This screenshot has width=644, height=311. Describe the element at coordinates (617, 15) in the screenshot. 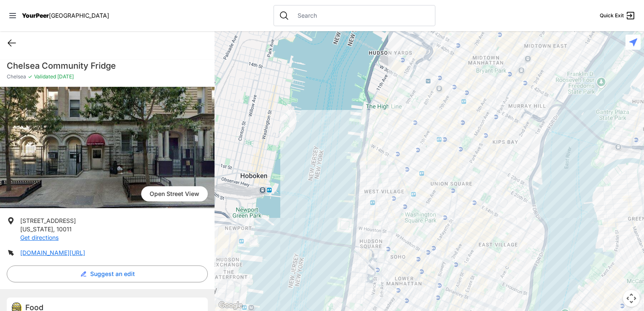

I see `a: Quick Exit` at that location.